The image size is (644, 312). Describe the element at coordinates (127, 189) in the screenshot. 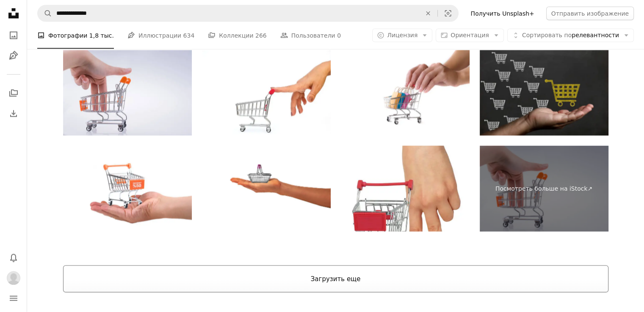

I see `img: Концепция сенсорного взаимодействия при онлайн-покупках` at that location.